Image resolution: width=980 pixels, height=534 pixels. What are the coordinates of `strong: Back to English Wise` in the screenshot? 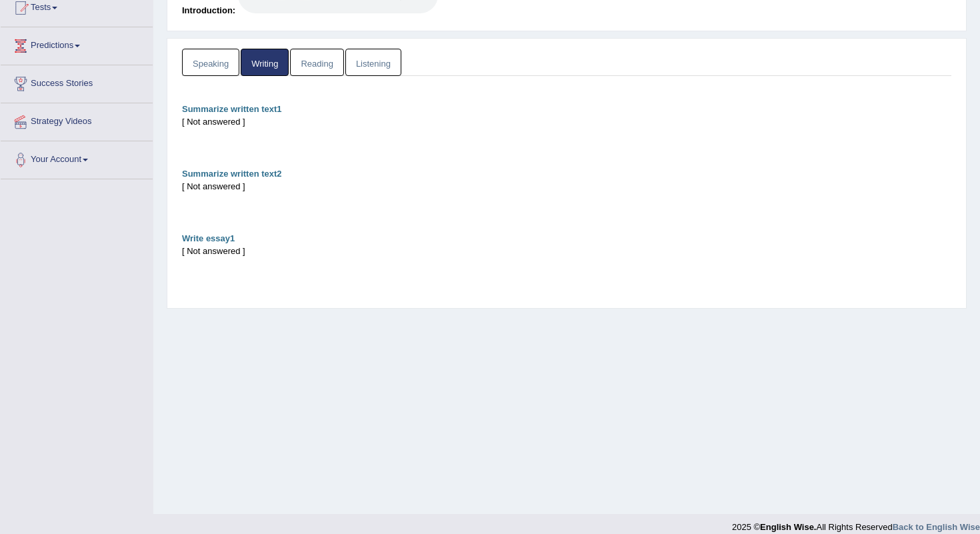 It's located at (936, 527).